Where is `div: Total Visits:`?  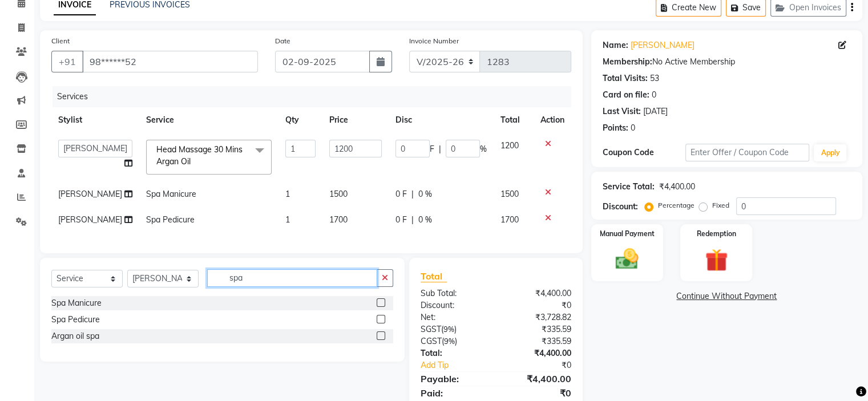 div: Total Visits: is located at coordinates (625, 78).